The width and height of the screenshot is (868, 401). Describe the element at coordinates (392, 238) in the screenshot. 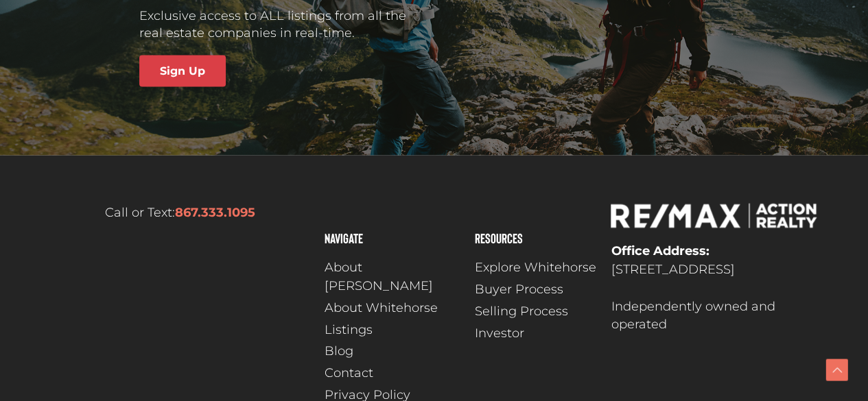

I see `h4: Navigate` at that location.